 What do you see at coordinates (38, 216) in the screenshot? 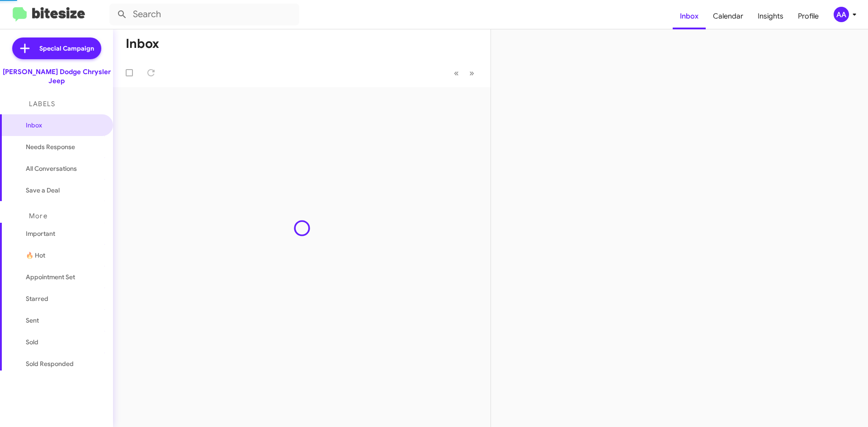
I see `span: More` at bounding box center [38, 216].